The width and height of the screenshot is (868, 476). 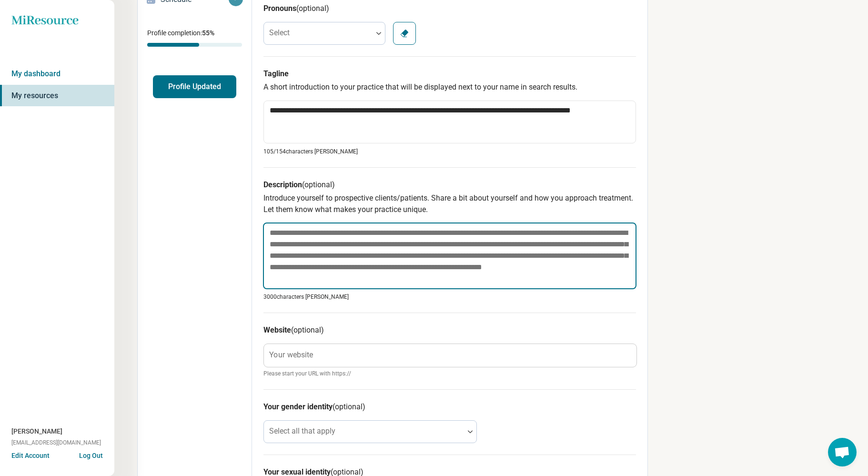 What do you see at coordinates (194, 87) in the screenshot?
I see `button: Profile Updated` at bounding box center [194, 87].